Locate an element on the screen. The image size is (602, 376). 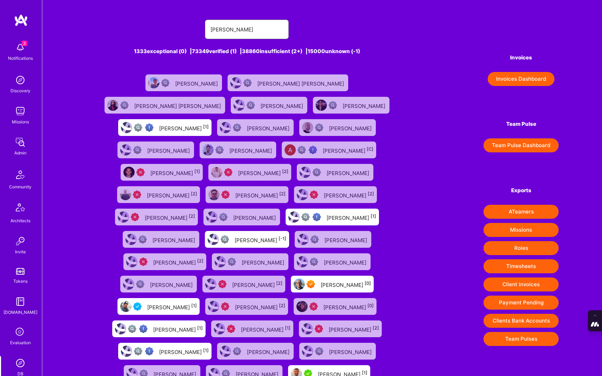
img: tokens is located at coordinates (20, 272).